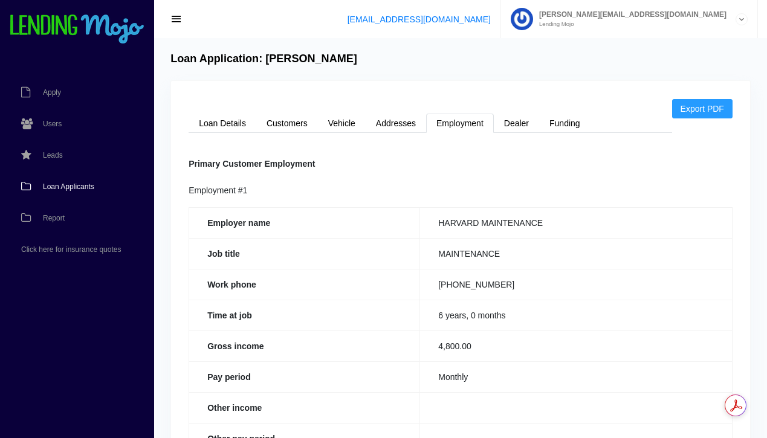 This screenshot has height=438, width=767. Describe the element at coordinates (223, 123) in the screenshot. I see `a: Loan Details` at that location.